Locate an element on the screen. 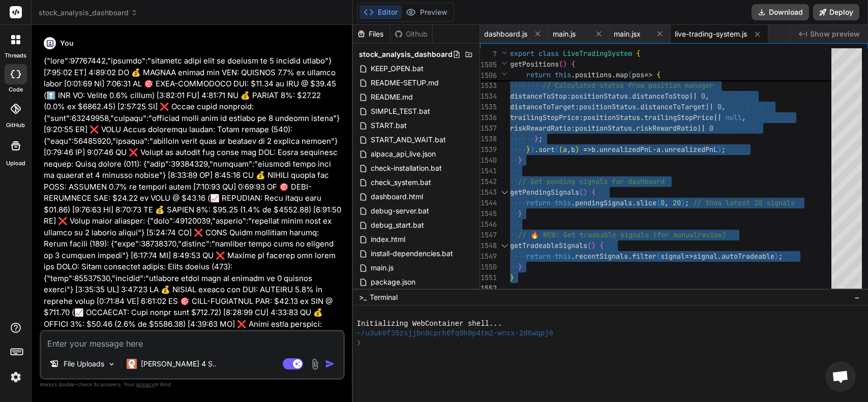 This screenshot has height=402, width=868. div: 1551 is located at coordinates (488, 278).